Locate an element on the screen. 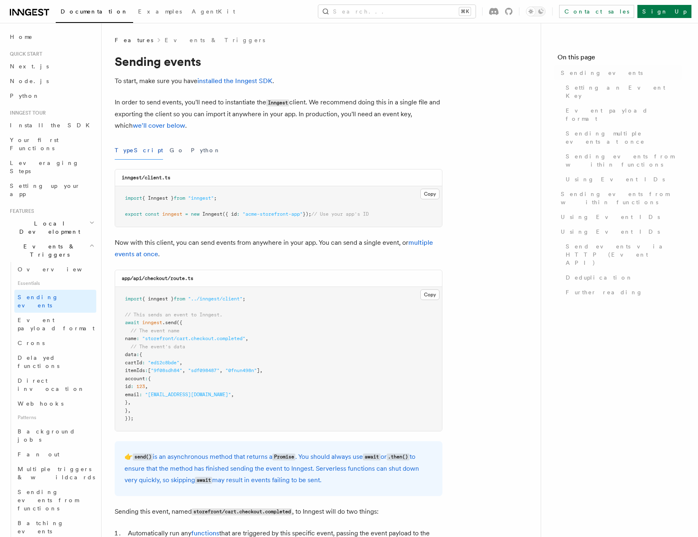 This screenshot has width=698, height=537. span: data is located at coordinates (131, 355).